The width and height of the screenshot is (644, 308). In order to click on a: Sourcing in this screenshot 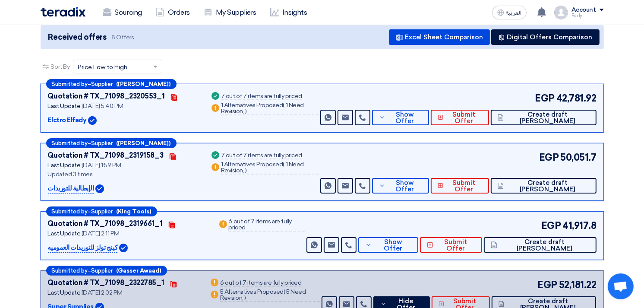, I will do `click(122, 12)`.